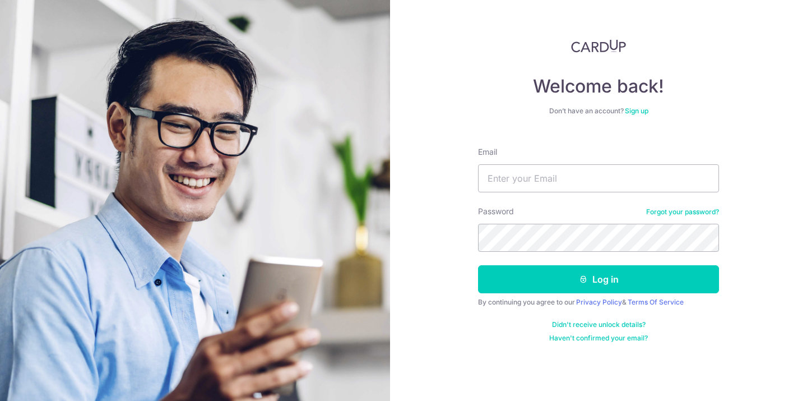 This screenshot has height=401, width=807. What do you see at coordinates (487, 152) in the screenshot?
I see `label: Email` at bounding box center [487, 152].